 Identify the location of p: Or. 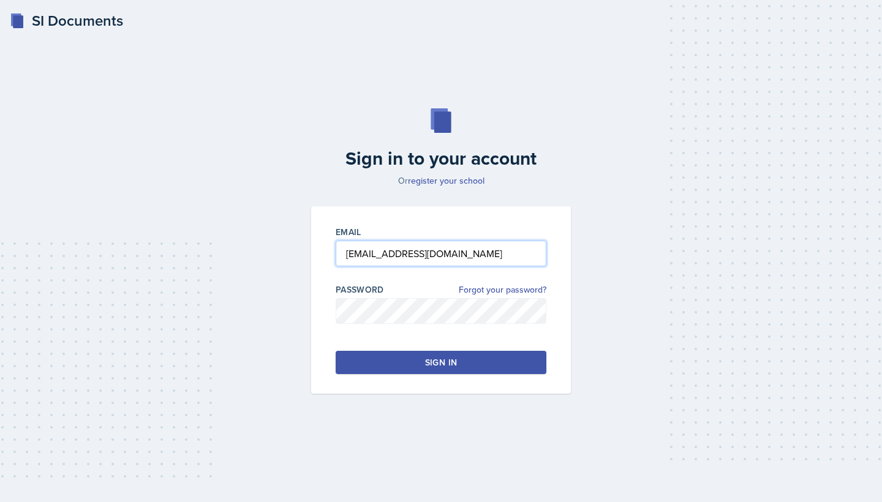
(441, 181).